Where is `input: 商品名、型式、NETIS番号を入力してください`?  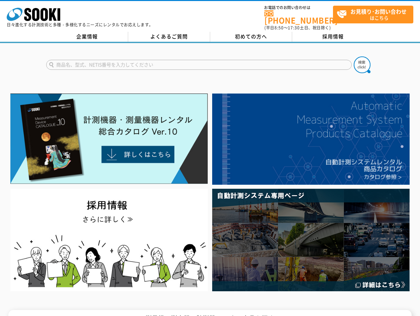
input: 商品名、型式、NETIS番号を入力してください is located at coordinates (199, 65).